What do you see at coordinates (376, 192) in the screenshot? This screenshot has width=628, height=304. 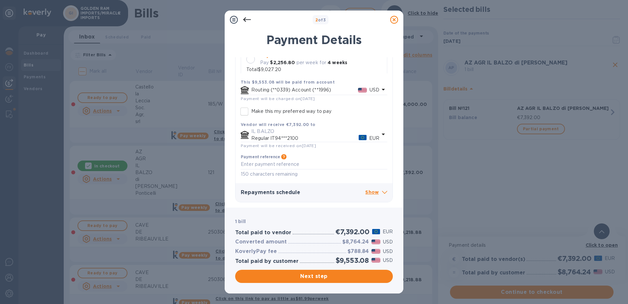 I see `p: Show` at bounding box center [376, 192].